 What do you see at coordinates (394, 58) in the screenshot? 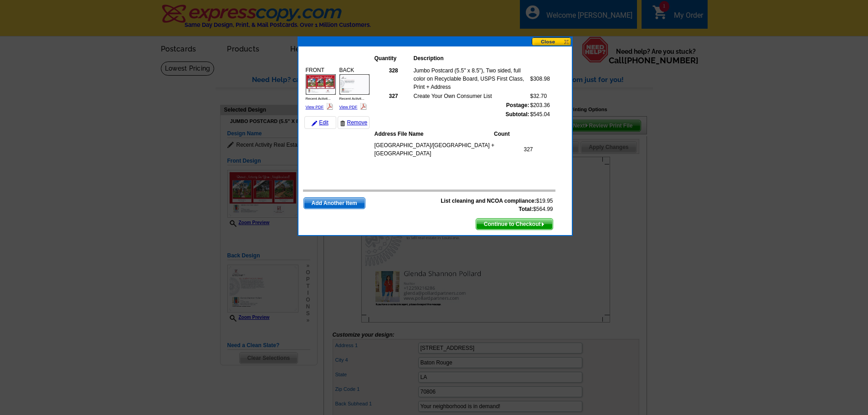
I see `th: Quantity` at bounding box center [394, 58].